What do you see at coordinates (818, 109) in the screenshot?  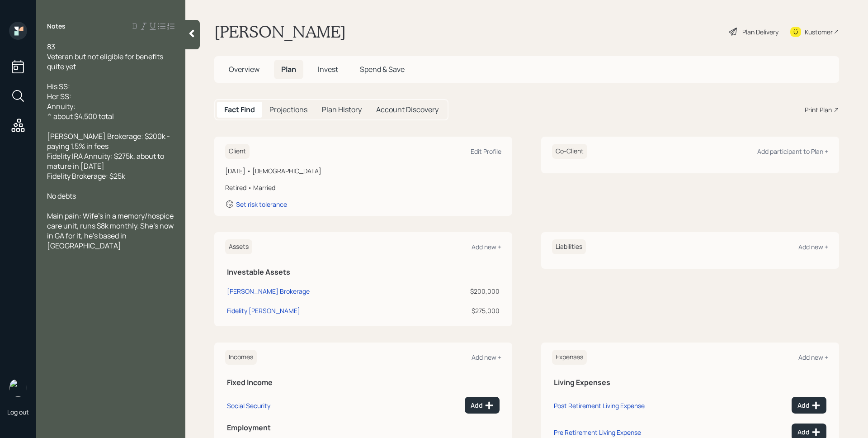 I see `div: Print Plan` at bounding box center [818, 109].